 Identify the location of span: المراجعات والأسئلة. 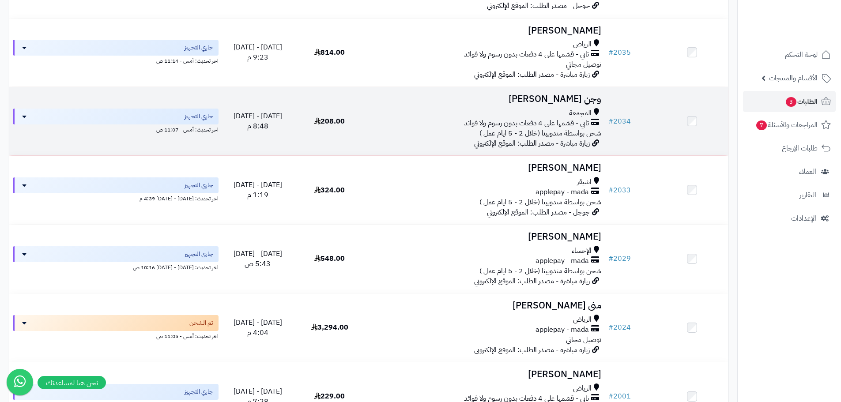
(786, 125).